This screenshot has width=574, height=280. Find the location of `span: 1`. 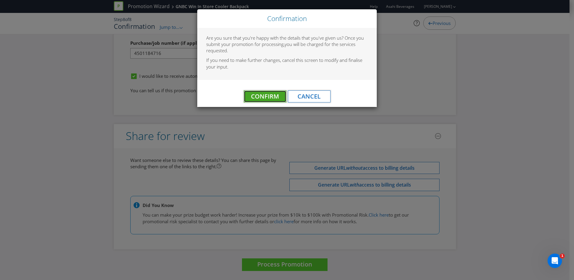

span: 1 is located at coordinates (563, 256).